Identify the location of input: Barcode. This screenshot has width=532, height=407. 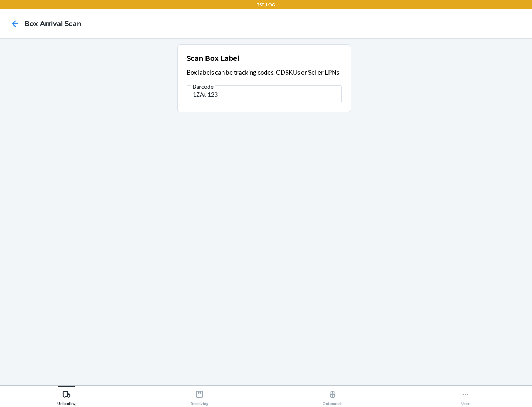
(264, 94).